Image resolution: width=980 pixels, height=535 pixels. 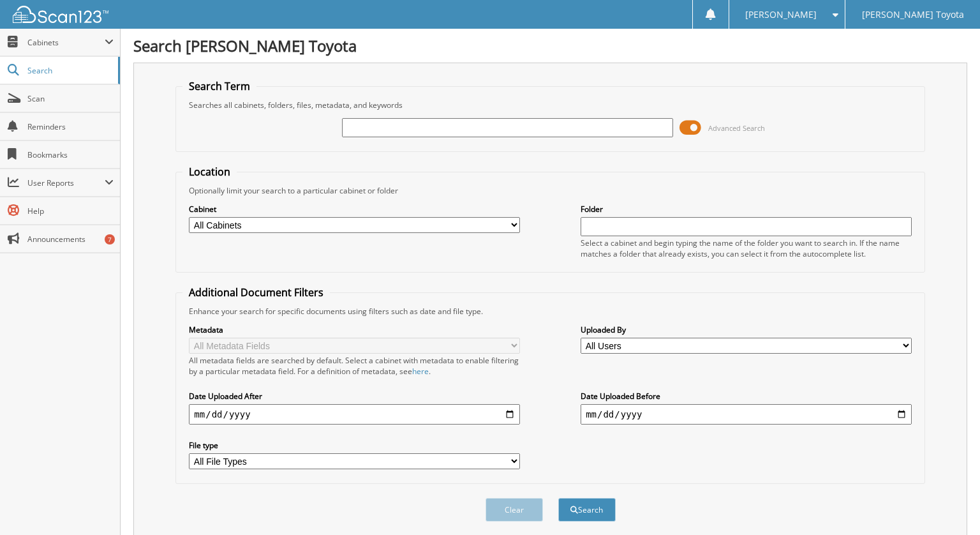 I want to click on div: All metadata fields are searched by default. Select a cabinet with metadata to enable filtering b..., so click(x=354, y=366).